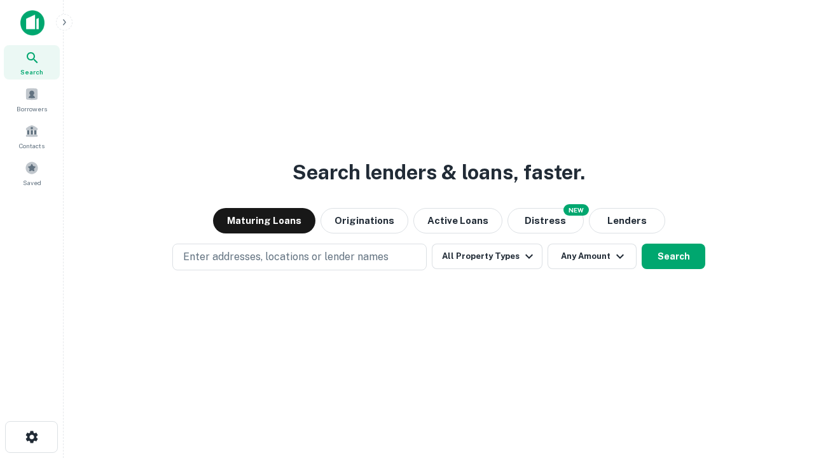 The image size is (814, 458). Describe the element at coordinates (782, 387) in the screenshot. I see `div: Chat Widget` at that location.